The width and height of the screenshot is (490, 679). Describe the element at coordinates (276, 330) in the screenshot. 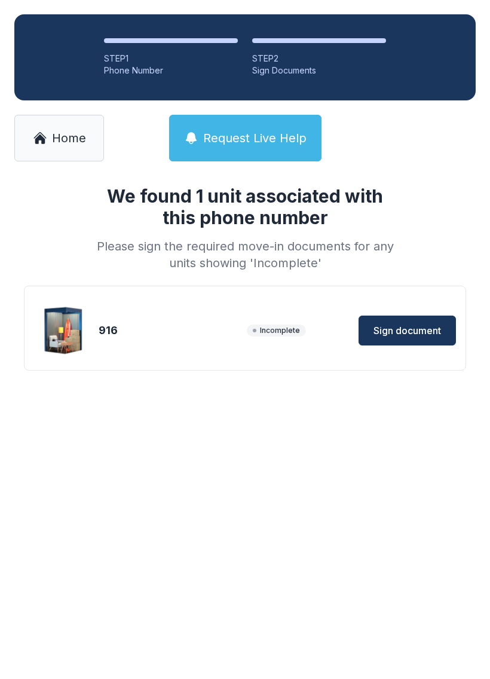

I see `span: Incomplete` at that location.